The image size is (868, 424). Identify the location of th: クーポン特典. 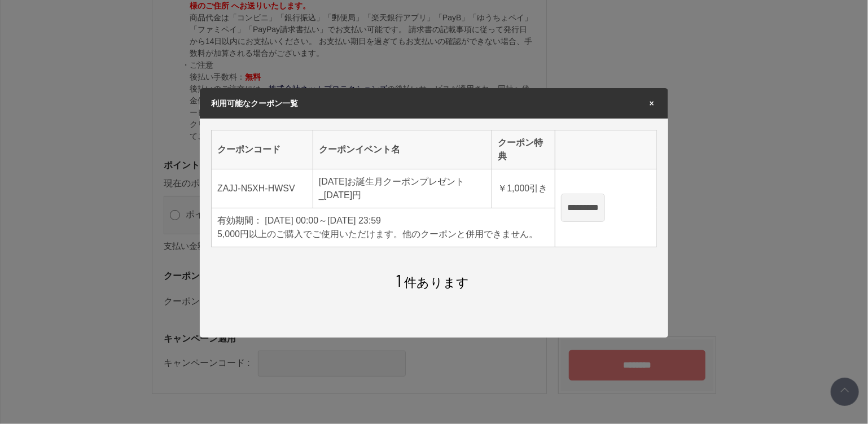
(524, 149).